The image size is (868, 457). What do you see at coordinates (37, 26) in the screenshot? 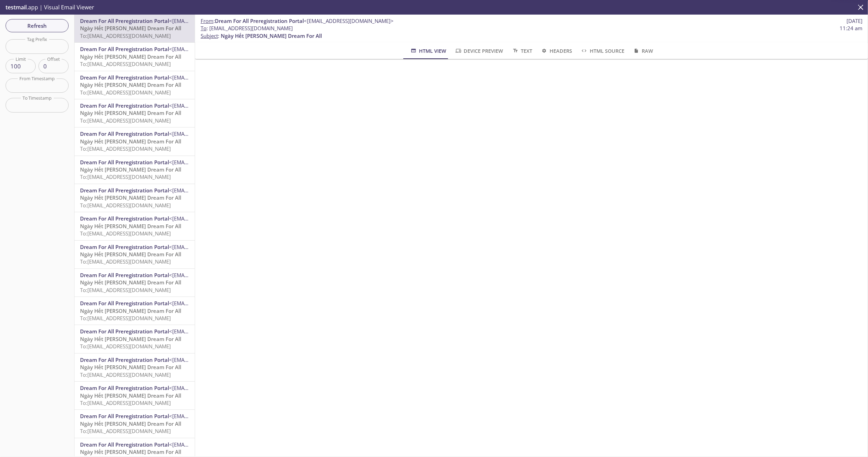
I see `span: Refresh` at bounding box center [37, 26].